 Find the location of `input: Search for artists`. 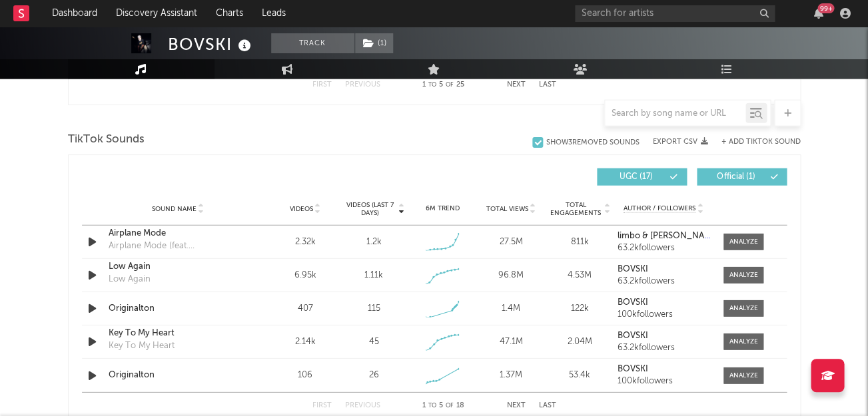

input: Search for artists is located at coordinates (675, 13).